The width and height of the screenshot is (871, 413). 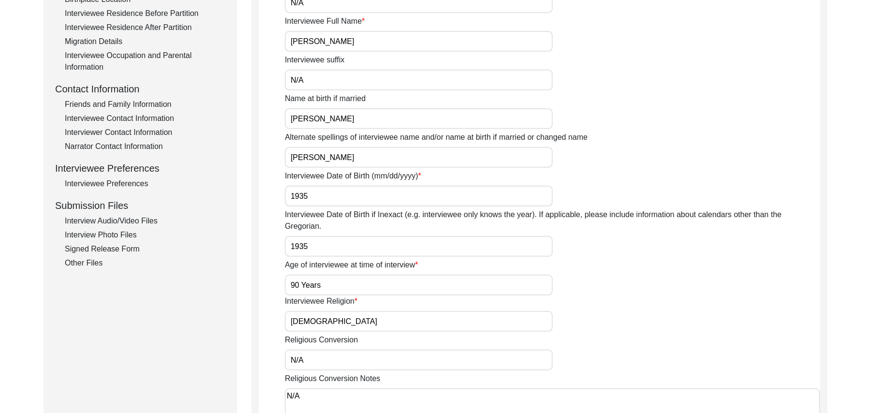 What do you see at coordinates (145, 42) in the screenshot?
I see `div: Migration Details` at bounding box center [145, 42].